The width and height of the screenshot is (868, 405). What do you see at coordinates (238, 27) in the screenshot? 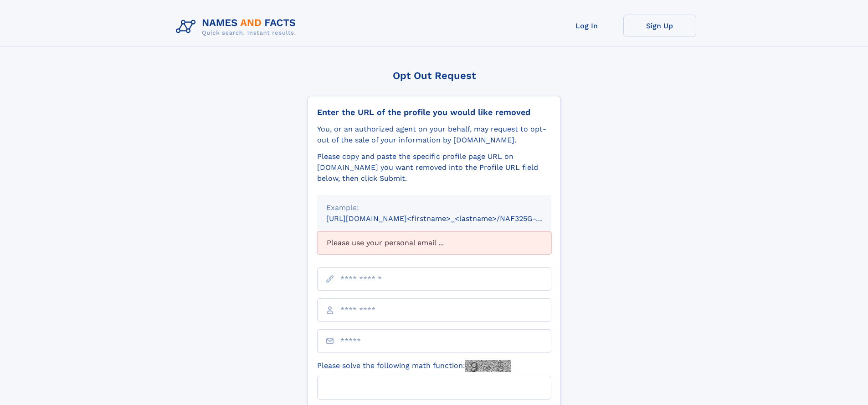
I see `img: Logo Names and Facts` at bounding box center [238, 27].